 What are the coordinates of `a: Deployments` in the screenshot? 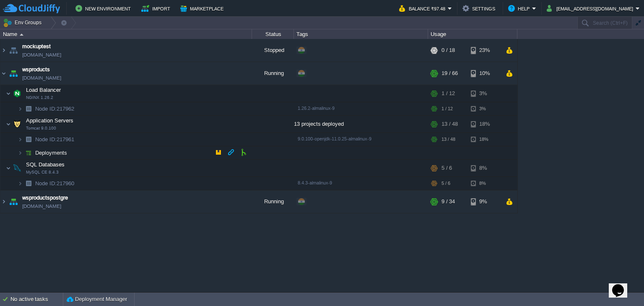 It's located at (51, 153).